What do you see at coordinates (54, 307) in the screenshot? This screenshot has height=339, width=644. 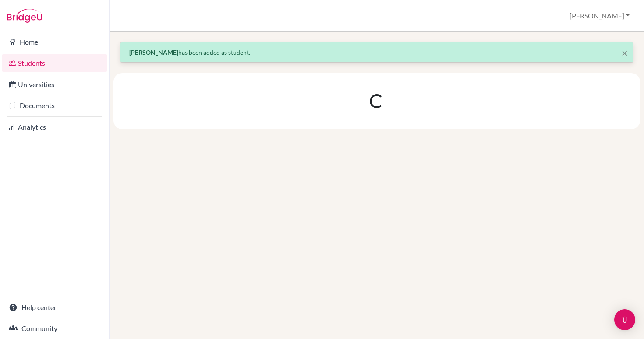 I see `a: Help center` at bounding box center [54, 307].